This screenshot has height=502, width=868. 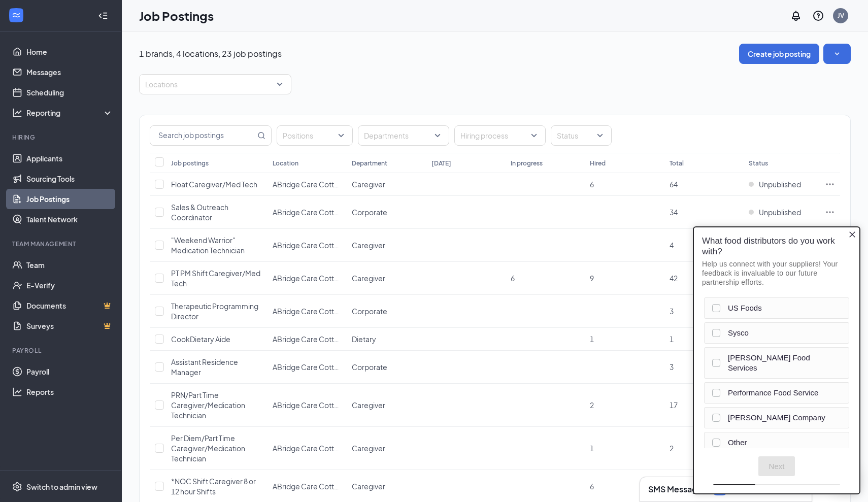 What do you see at coordinates (98, 174) in the screenshot?
I see `label: Performance Food Service` at bounding box center [98, 174].